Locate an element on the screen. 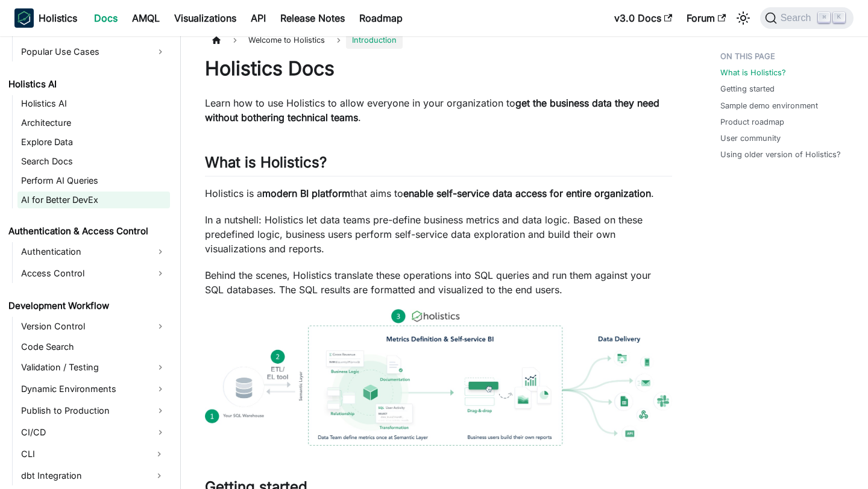  a: Forum is located at coordinates (706, 18).